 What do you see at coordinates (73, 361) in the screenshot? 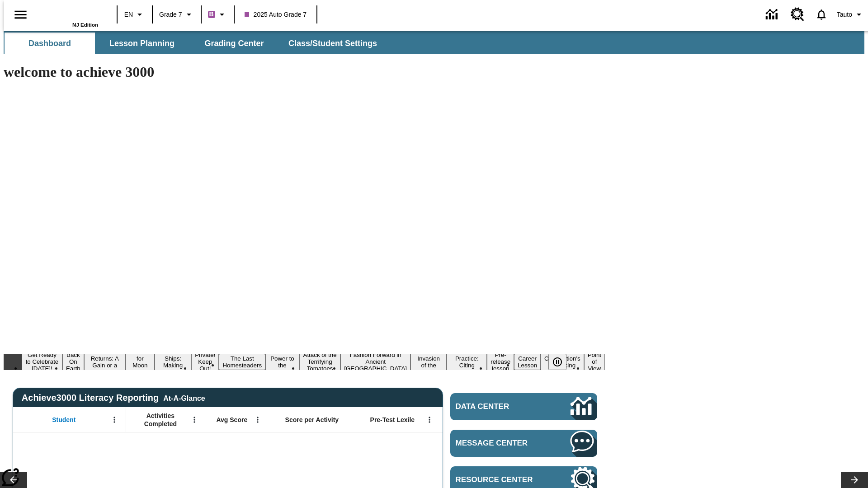
I see `button: Slide 2 Back On Earth` at bounding box center [73, 361].